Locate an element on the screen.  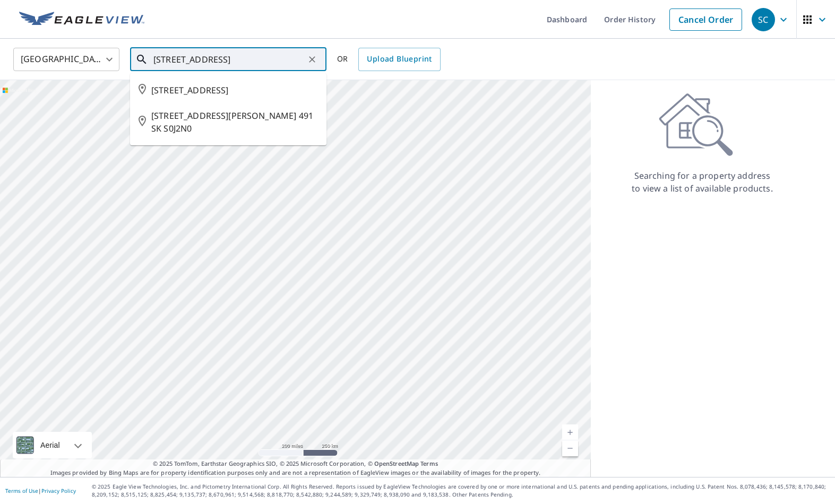
a: Terms is located at coordinates (429, 463).